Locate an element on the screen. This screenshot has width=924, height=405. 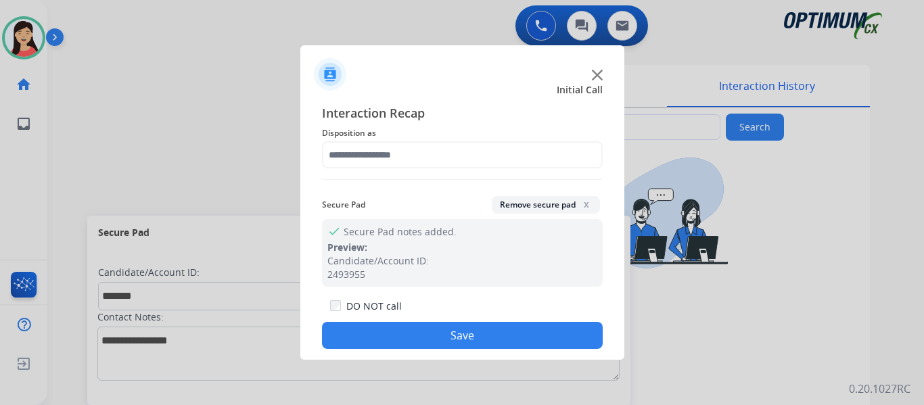
span: Initial Call is located at coordinates (580, 90).